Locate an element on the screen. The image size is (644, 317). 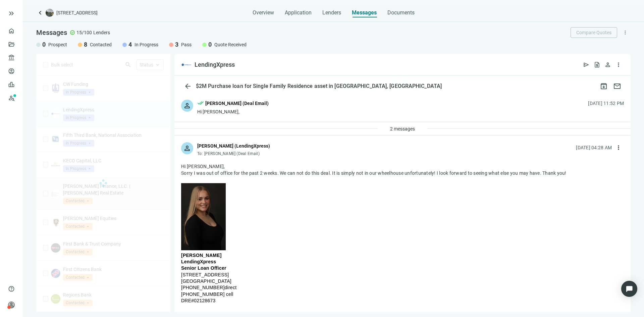
span: arrow_back is located at coordinates (188, 86).